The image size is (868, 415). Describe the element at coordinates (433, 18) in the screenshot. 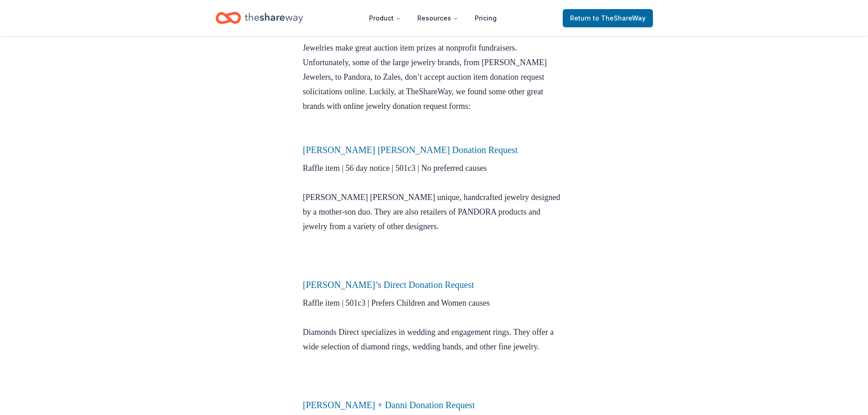

I see `nav: Main` at that location.